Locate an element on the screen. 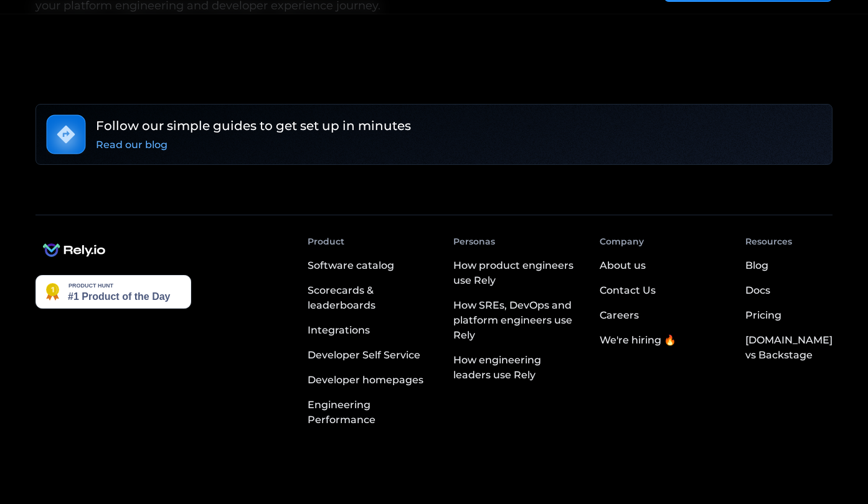  a: Follow our simple guides to get set up in minutesRead our blog is located at coordinates (434, 134).